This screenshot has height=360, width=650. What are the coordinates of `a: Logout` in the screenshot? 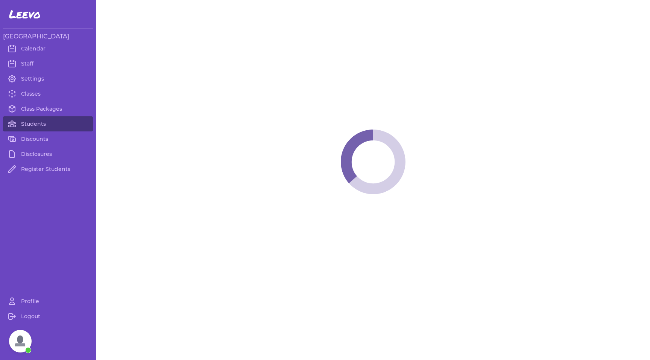 It's located at (48, 316).